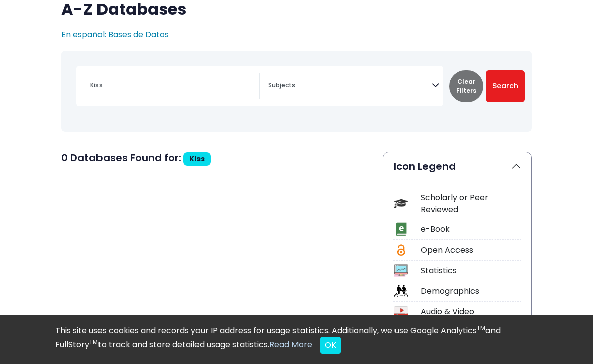  What do you see at coordinates (400, 229) in the screenshot?
I see `img: Icon e-Book` at bounding box center [400, 229].